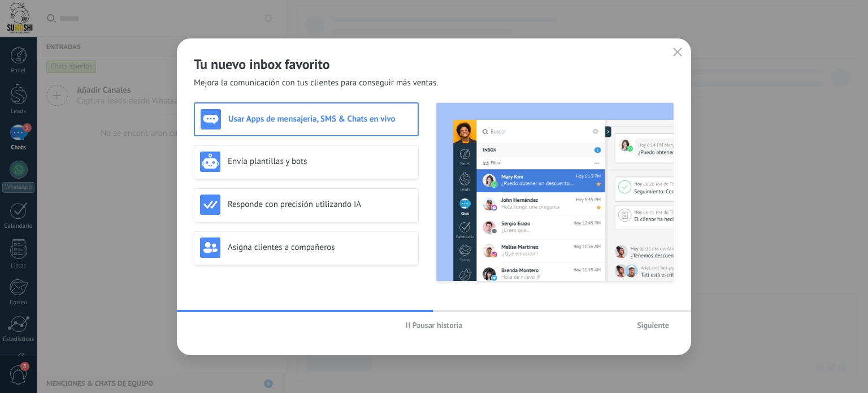 The height and width of the screenshot is (393, 868). What do you see at coordinates (320, 247) in the screenshot?
I see `h3: Asigna clientes a compañeros` at bounding box center [320, 247].